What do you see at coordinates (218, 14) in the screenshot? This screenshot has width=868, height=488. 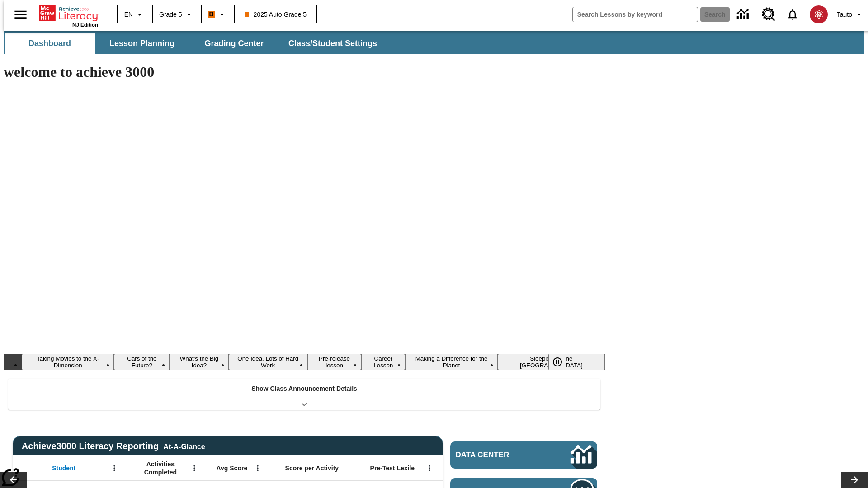 I see `button: Boost Class color is orange. Change class color` at bounding box center [218, 14].